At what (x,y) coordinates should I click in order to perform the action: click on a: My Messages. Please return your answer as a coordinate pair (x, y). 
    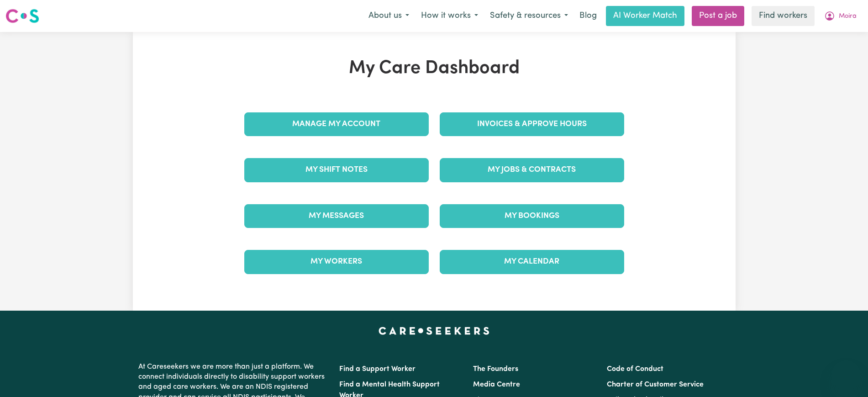
    Looking at the image, I should click on (336, 216).